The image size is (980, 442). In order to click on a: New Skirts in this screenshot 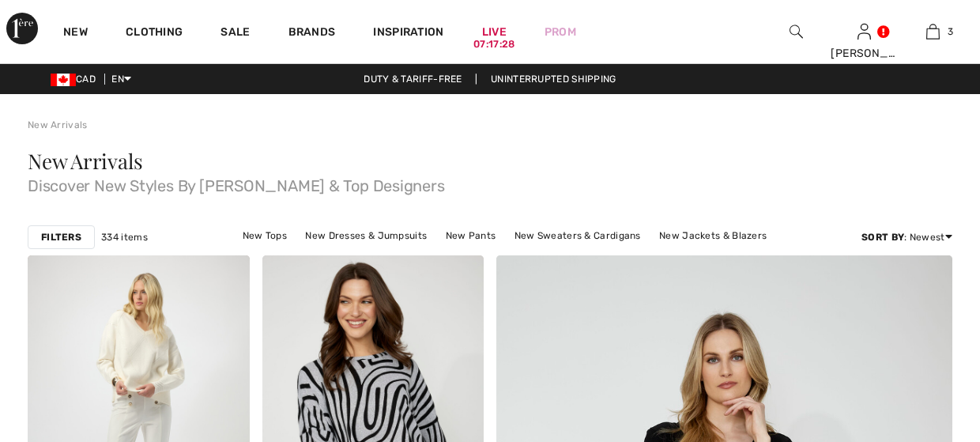, I will do `click(458, 256)`.